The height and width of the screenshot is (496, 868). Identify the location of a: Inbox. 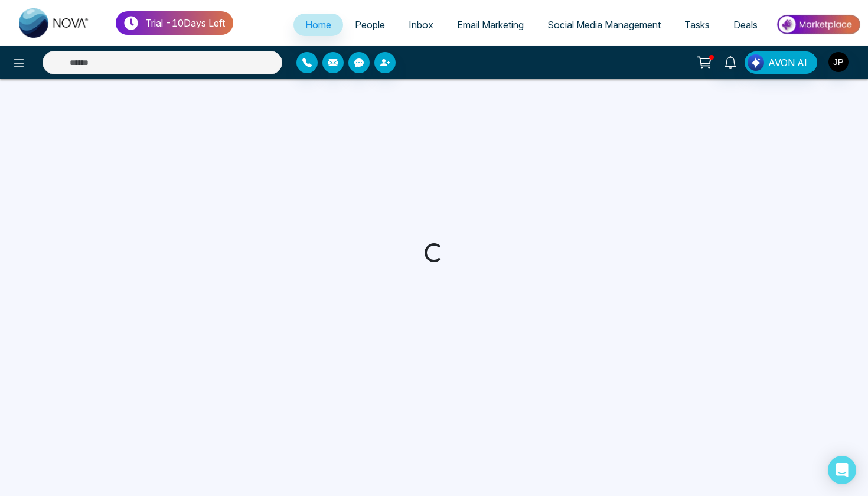
(421, 25).